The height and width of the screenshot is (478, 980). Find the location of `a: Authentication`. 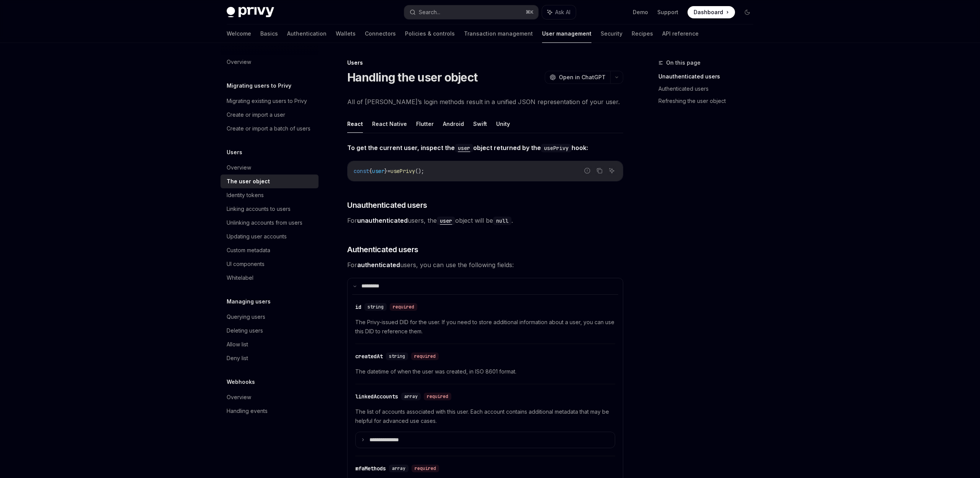

a: Authentication is located at coordinates (307, 33).